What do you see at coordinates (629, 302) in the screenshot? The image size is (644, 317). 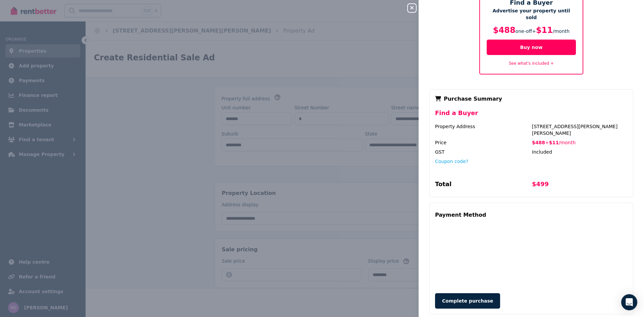 I see `div: Open Intercom Messenger` at bounding box center [629, 302].